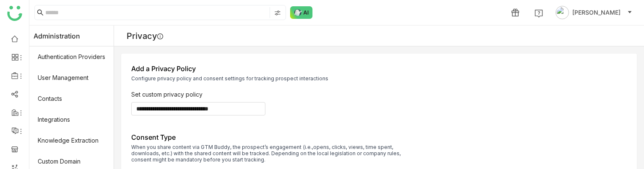  Describe the element at coordinates (274, 78) in the screenshot. I see `div: Configure privacy policy and consent settings for tracking prospect interactions` at that location.